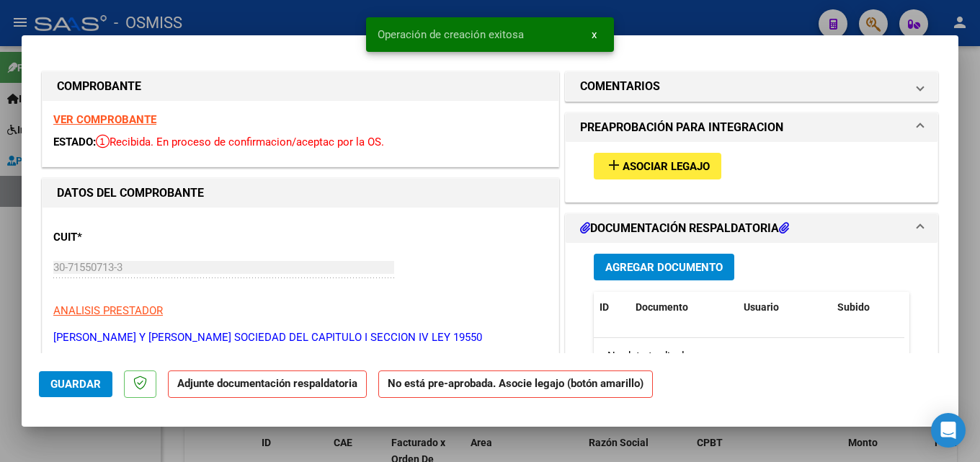 Image resolution: width=980 pixels, height=462 pixels. What do you see at coordinates (664, 267) in the screenshot?
I see `button: Agregar Documento` at bounding box center [664, 267].